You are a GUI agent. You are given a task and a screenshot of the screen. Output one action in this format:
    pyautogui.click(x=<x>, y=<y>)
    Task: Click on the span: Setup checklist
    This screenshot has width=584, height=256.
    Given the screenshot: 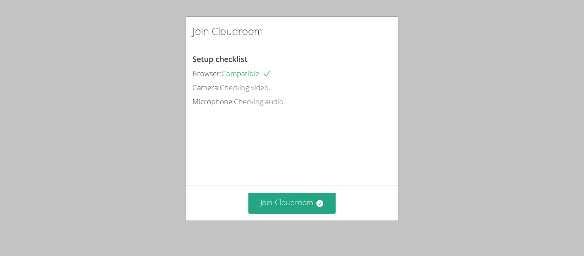 What is the action you would take?
    pyautogui.click(x=220, y=59)
    